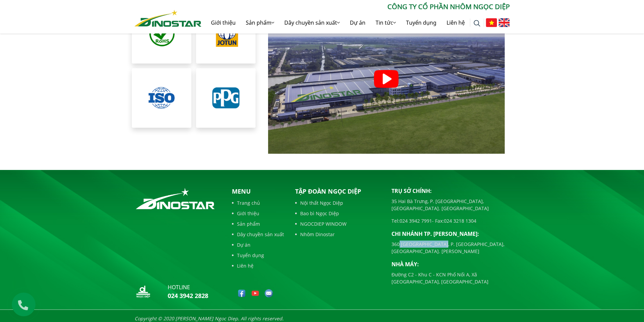 Image resolution: width=644 pixels, height=322 pixels. What do you see at coordinates (386, 22) in the screenshot?
I see `a: Tin tức` at bounding box center [386, 22].